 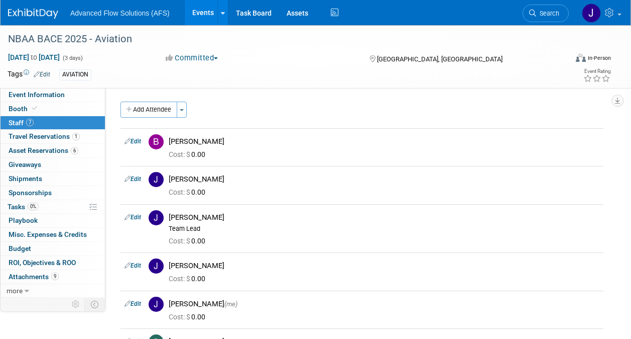 What do you see at coordinates (25, 178) in the screenshot?
I see `span: Shipments` at bounding box center [25, 178].